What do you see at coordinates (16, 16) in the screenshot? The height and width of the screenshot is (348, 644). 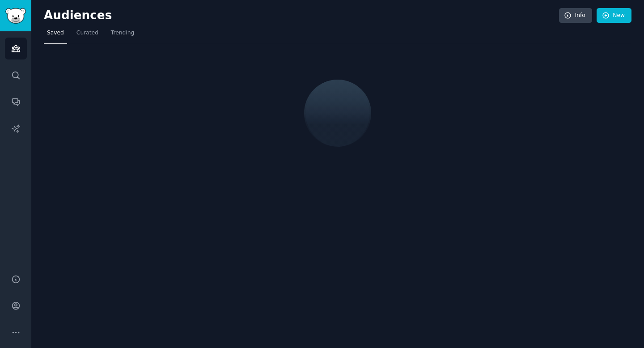 I see `img: GummySearch logo` at bounding box center [16, 16].